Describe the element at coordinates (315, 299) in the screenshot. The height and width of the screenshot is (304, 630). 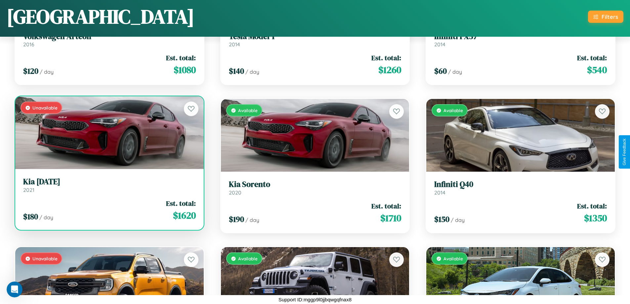
I see `p: Support ID: mggp9l0jjbqwgqfnax8` at that location.